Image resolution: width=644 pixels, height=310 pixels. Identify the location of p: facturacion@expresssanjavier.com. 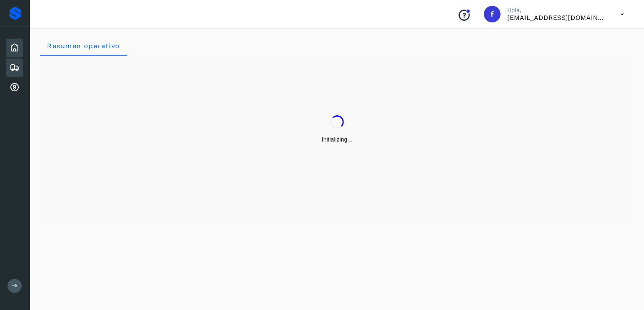
(557, 18).